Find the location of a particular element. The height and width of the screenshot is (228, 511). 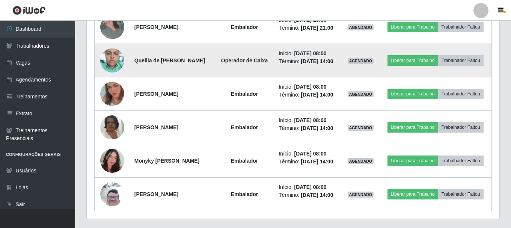

img: 1699494731109.jpeg is located at coordinates (112, 94).